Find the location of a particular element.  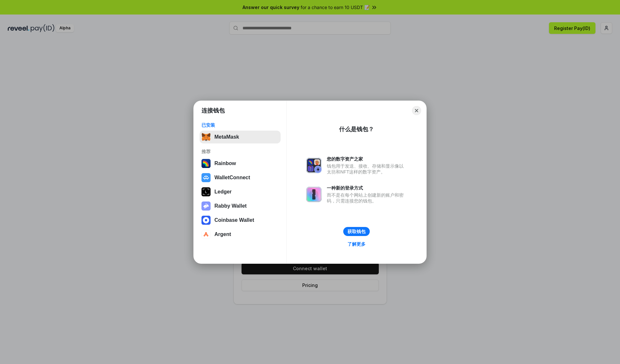

button: 获取钱包 is located at coordinates (356, 232).